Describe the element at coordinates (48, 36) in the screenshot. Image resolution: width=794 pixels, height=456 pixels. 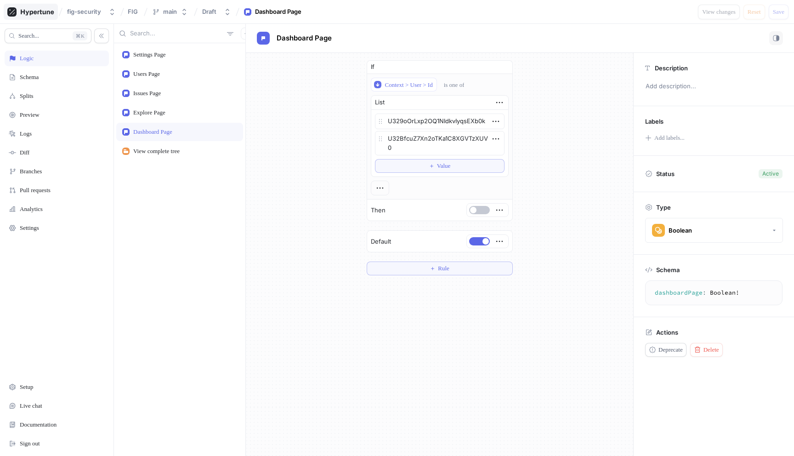
I see `button: Search...K` at that location.